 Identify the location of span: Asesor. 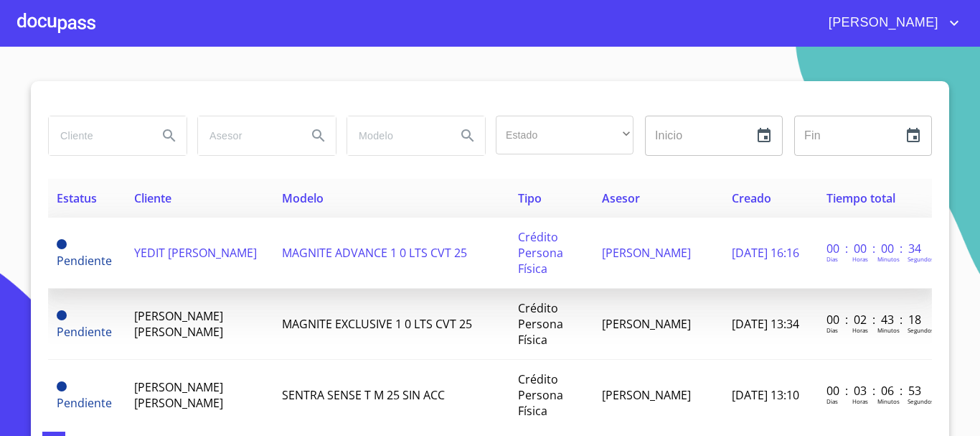
(620, 198).